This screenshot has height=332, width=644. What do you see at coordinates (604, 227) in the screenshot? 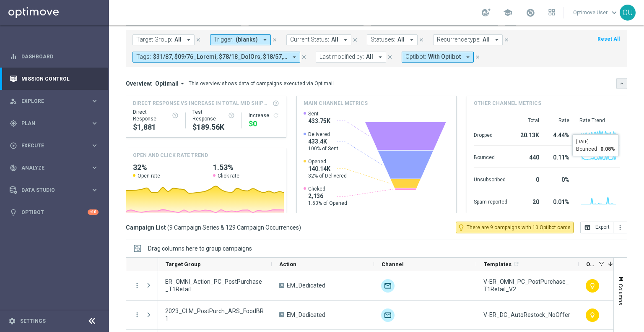
I see `multiple-options-button: Export to CSV` at bounding box center [604, 227].